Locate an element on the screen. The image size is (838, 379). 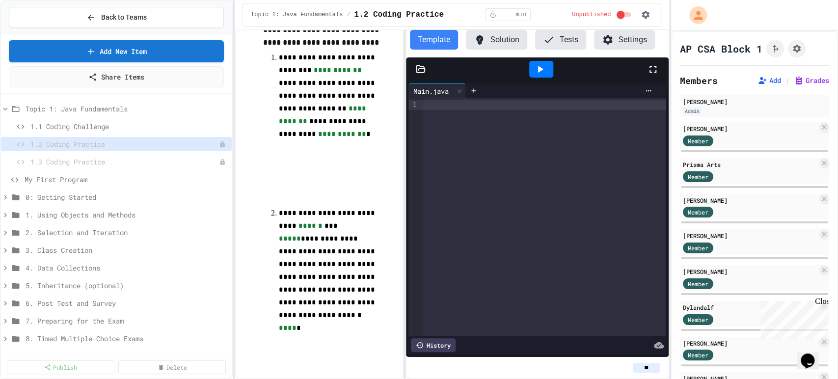
h1: AP CSA Block 1 is located at coordinates (721, 49).